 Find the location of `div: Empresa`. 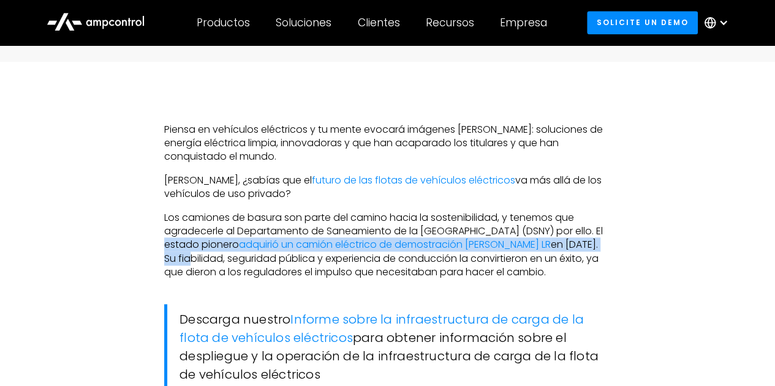

div: Empresa is located at coordinates (523, 23).